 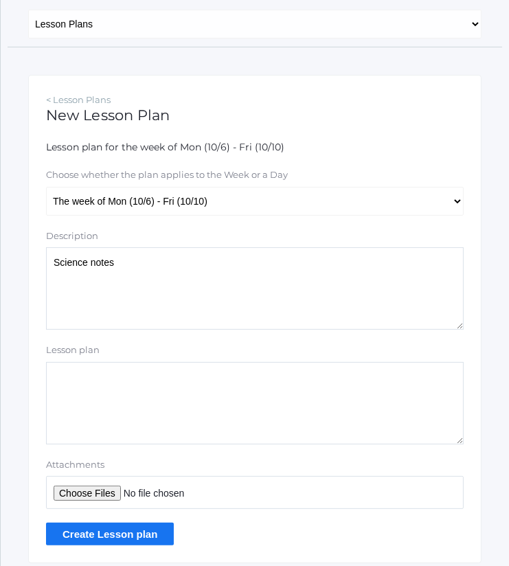 I want to click on span: Lesson plan for the week of Mon (10/6) - Fri (10/10), so click(x=165, y=147).